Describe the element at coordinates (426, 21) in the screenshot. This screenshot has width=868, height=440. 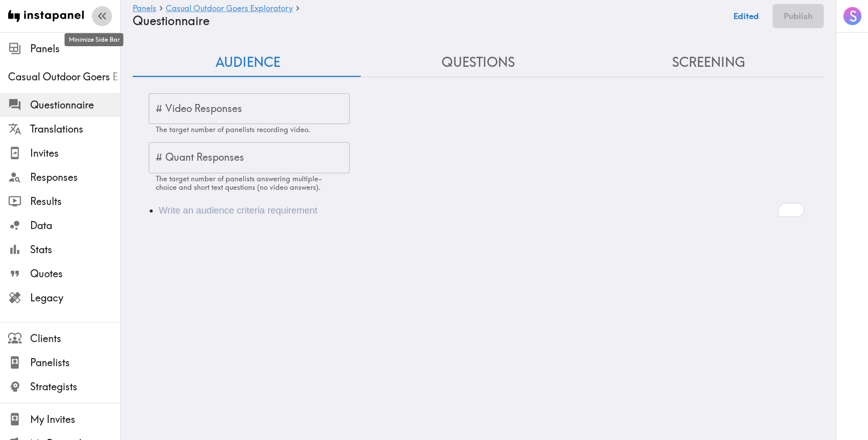
I see `h4: Questionnaire` at that location.